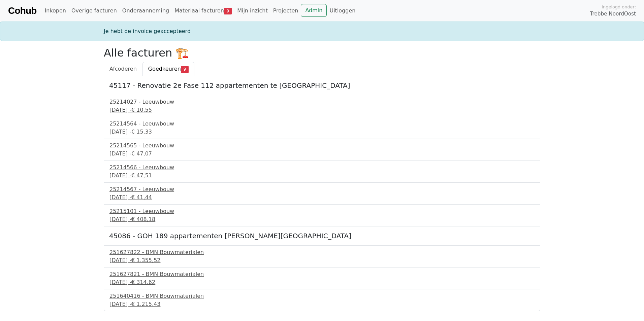  Describe the element at coordinates (146, 304) in the screenshot. I see `span: € 1.215,43` at that location.